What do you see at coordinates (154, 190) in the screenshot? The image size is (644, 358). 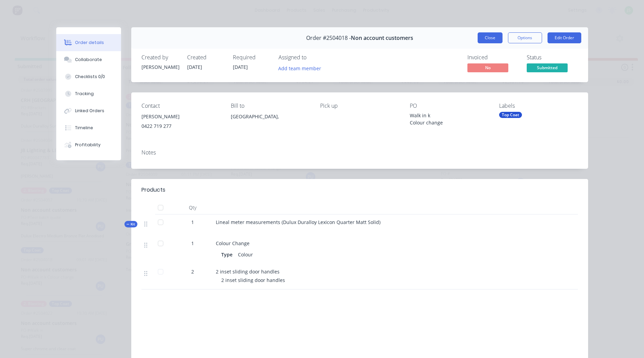 I see `div: Products` at bounding box center [154, 190].